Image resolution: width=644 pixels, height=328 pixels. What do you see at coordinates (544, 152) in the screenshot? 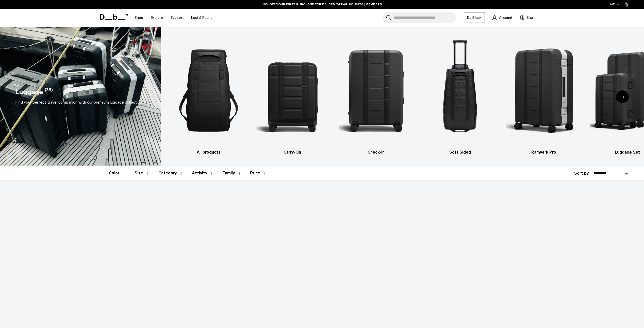
I see `h3: Ramverk Pro` at bounding box center [544, 152].